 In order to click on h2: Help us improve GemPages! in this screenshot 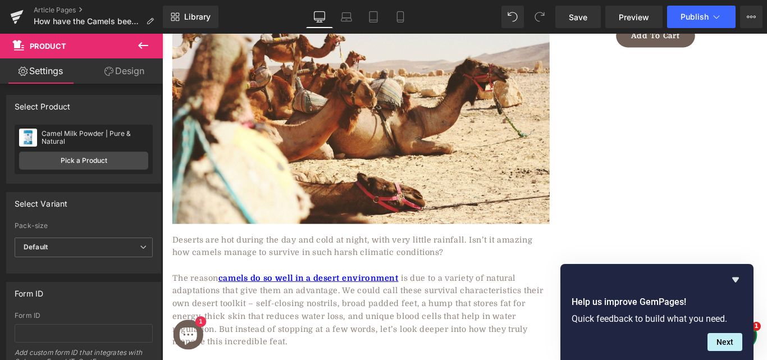, I will do `click(657, 302)`.